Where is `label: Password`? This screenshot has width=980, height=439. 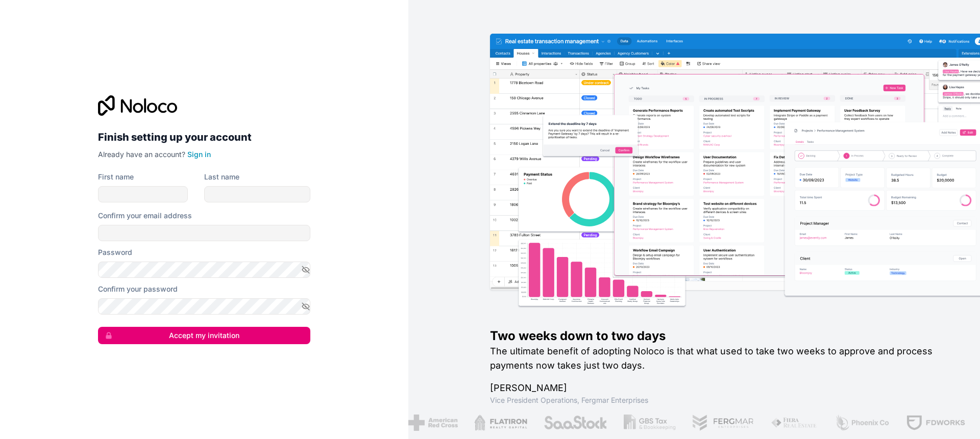 label: Password is located at coordinates (115, 253).